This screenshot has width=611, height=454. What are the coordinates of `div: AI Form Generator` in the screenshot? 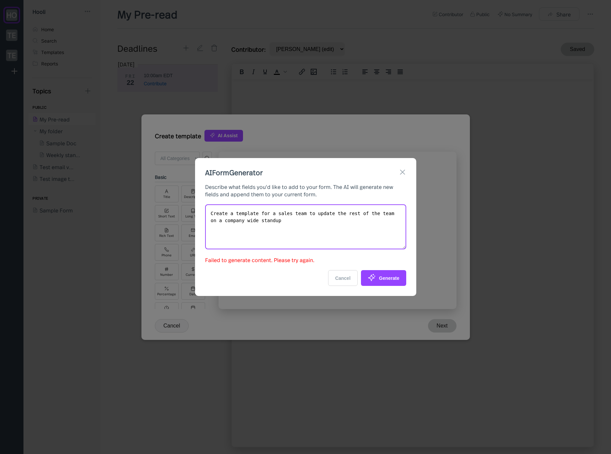 It's located at (234, 172).